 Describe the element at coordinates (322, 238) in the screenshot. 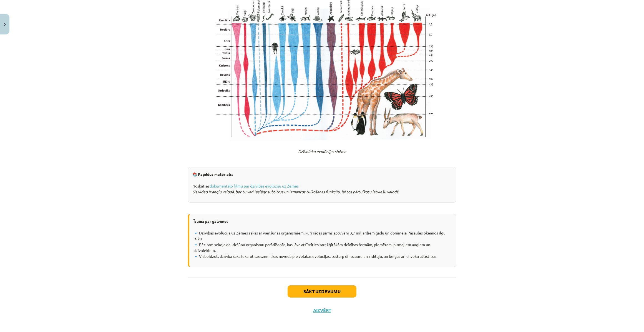

I see `p: 🔹 Dzīvības evolūcija uz Zemes sākās ar vienšūnas organismiem, kuri radās pirms aptuveni 3,7 milja...` at that location.